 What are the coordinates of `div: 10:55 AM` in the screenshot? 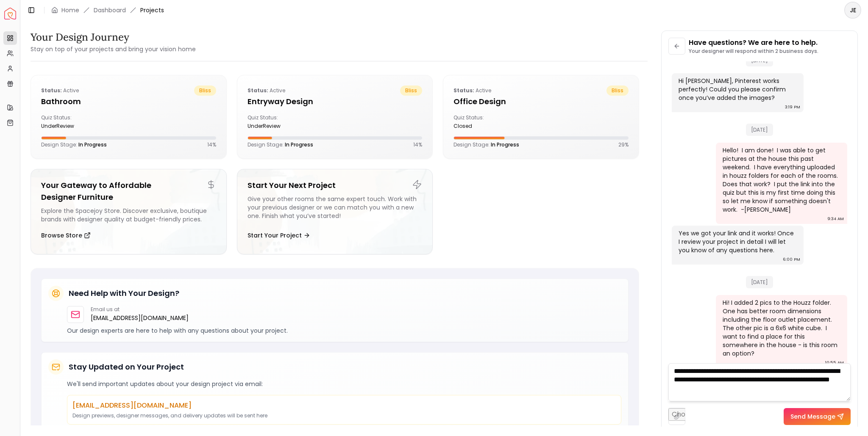 It's located at (835, 363).